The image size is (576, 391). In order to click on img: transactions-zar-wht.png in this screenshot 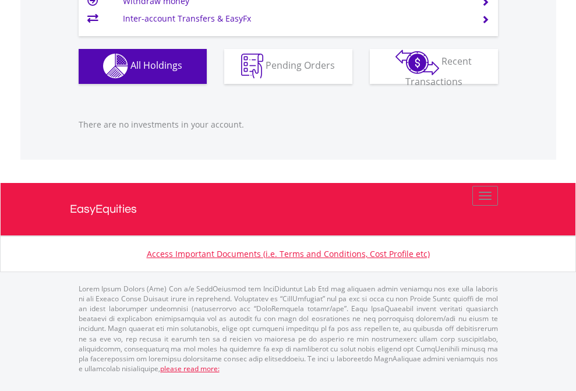, I will do `click(417, 62)`.